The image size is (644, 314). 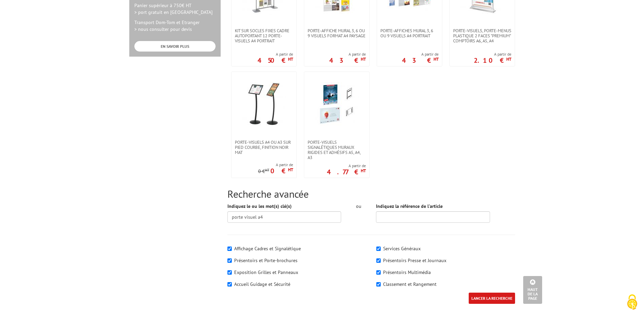 What do you see at coordinates (175, 46) in the screenshot?
I see `a: EN SAVOIR PLUS` at bounding box center [175, 46].